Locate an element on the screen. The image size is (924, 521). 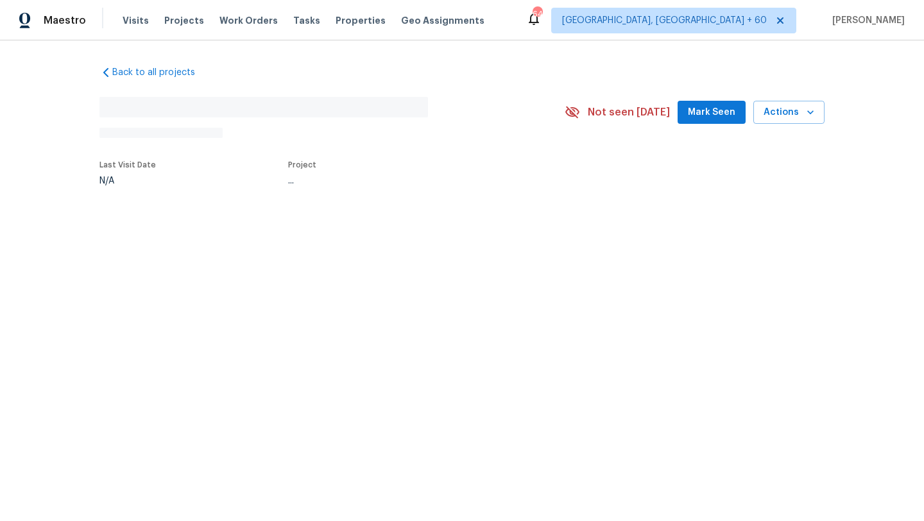
span: Properties is located at coordinates (361, 21).